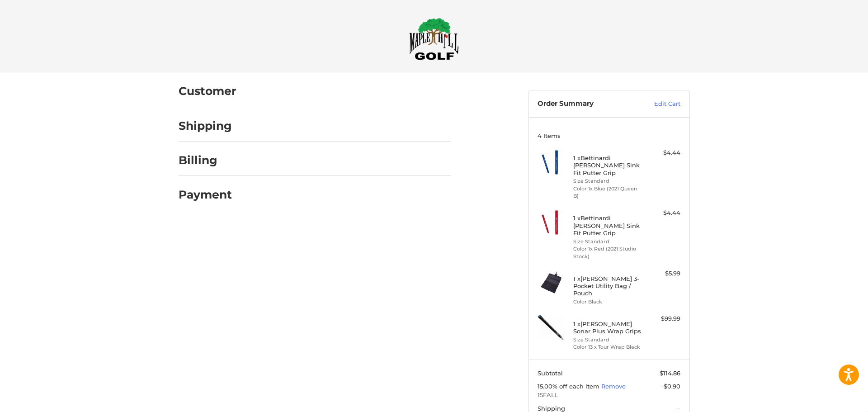 The height and width of the screenshot is (412, 868). What do you see at coordinates (608, 253) in the screenshot?
I see `li: Color 1x Red (2021 Studio Stock)` at bounding box center [608, 253].